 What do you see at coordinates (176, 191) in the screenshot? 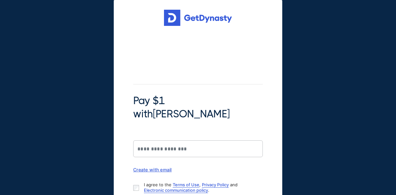
I see `a: Electronic communication policy` at bounding box center [176, 191].